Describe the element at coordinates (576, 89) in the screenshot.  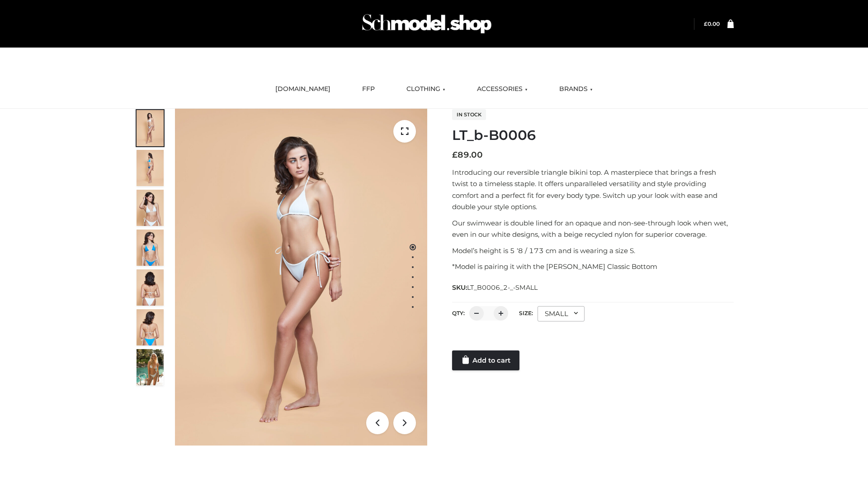
I see `a: BRANDS` at that location.